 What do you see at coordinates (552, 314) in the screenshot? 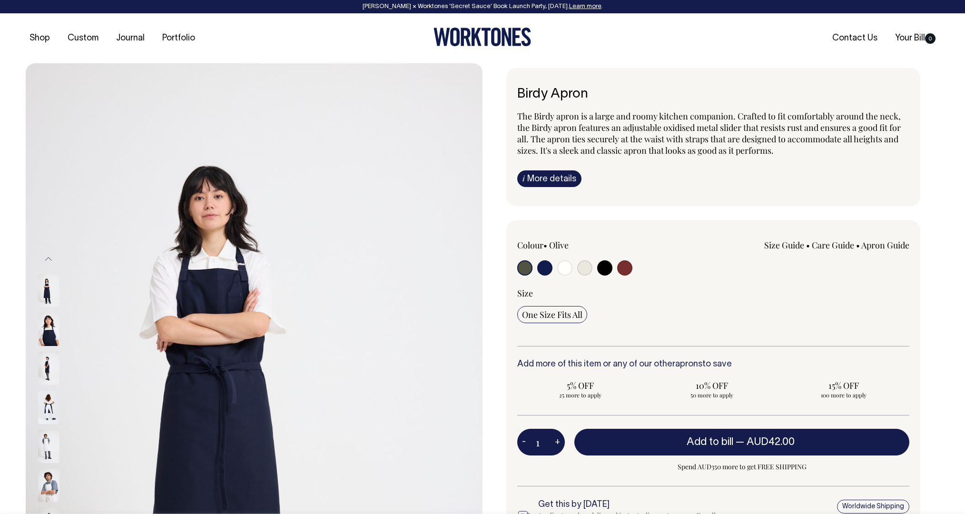
I see `span: One Size Fits All` at bounding box center [552, 314].